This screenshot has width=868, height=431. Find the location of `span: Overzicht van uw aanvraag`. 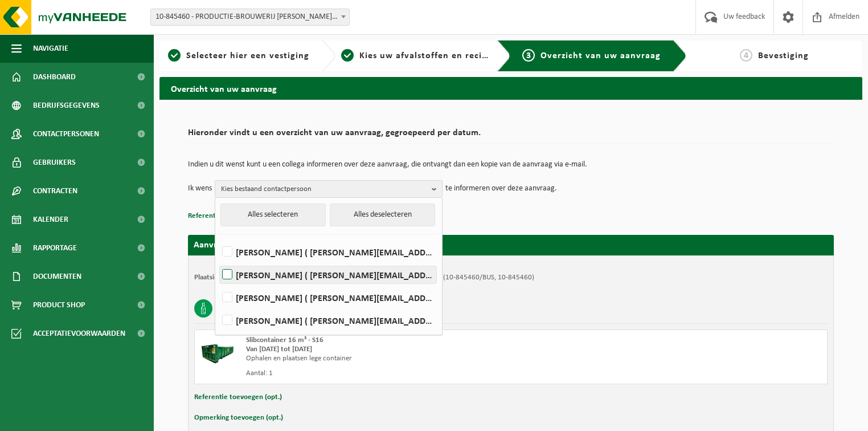

span: Overzicht van uw aanvraag is located at coordinates (600, 56).